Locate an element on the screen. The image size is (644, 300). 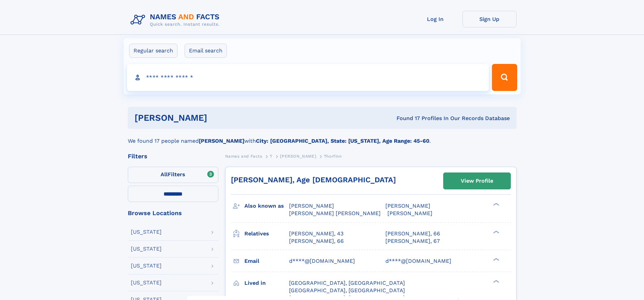
h3: Email is located at coordinates (267, 261).